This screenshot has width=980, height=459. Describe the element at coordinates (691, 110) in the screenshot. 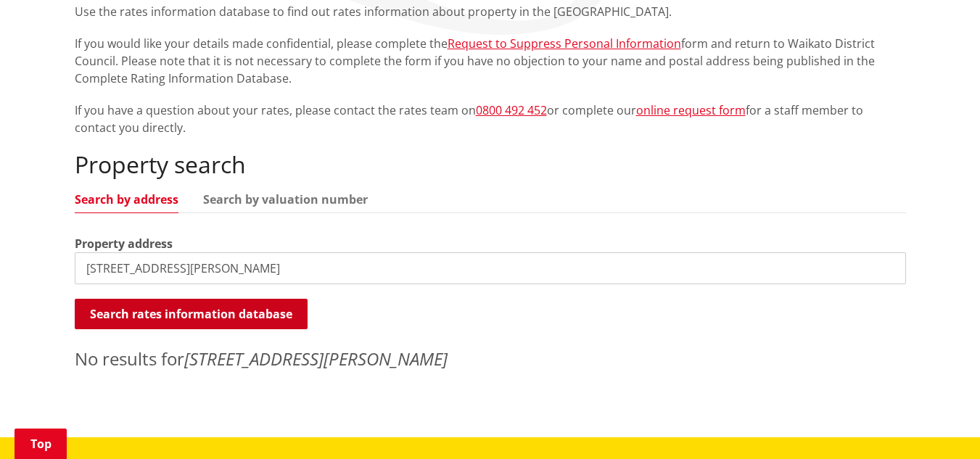

I see `a: online request form` at that location.